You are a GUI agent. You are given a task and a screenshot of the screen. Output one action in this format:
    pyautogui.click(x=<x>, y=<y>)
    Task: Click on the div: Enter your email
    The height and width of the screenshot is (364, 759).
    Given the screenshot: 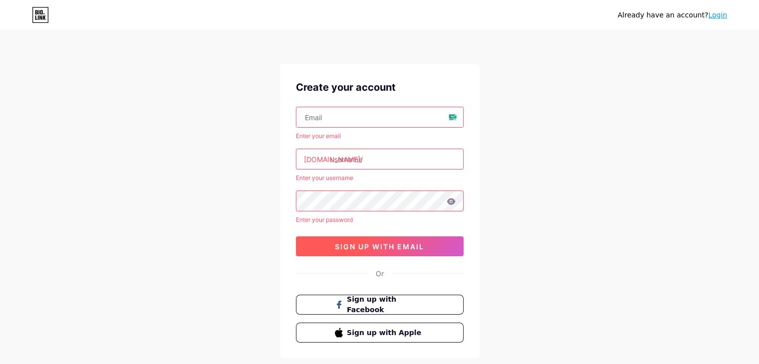 What is the action you would take?
    pyautogui.click(x=380, y=136)
    